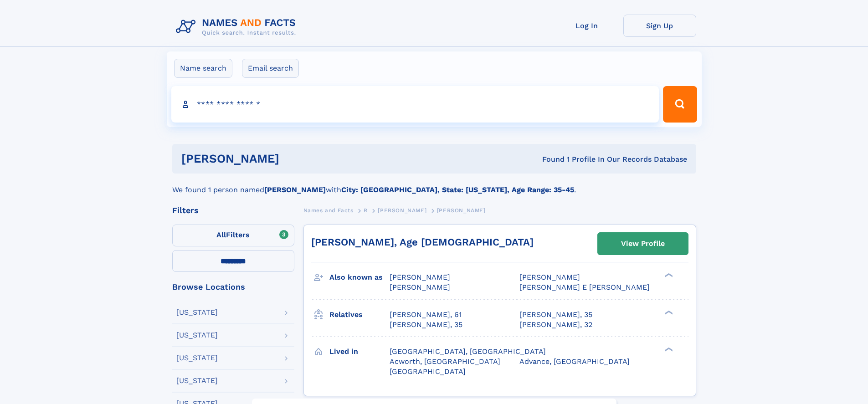  What do you see at coordinates (549, 159) in the screenshot?
I see `div: Found 1 Profile In Our Records Database` at bounding box center [549, 159].